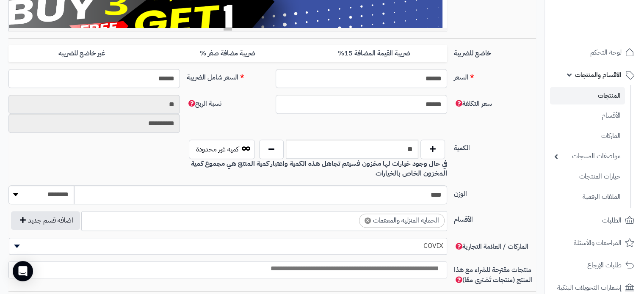 The width and height of the screenshot is (644, 294). I want to click on button: اضافة قسم جديد, so click(45, 220).